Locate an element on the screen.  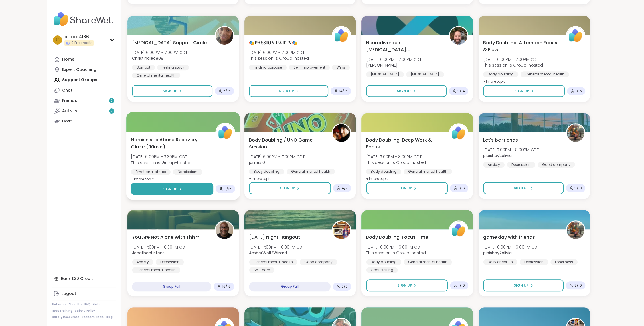
a: Home is located at coordinates (84, 60).